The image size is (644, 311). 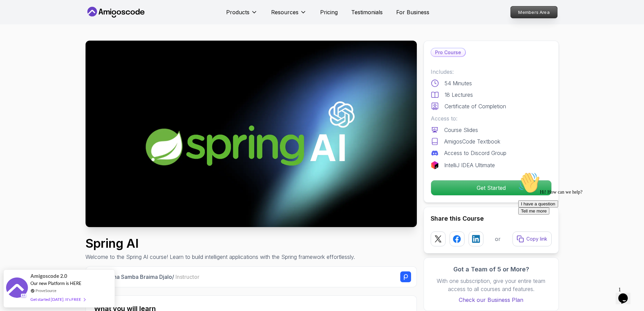 I want to click on button: Tell me more, so click(x=18, y=42).